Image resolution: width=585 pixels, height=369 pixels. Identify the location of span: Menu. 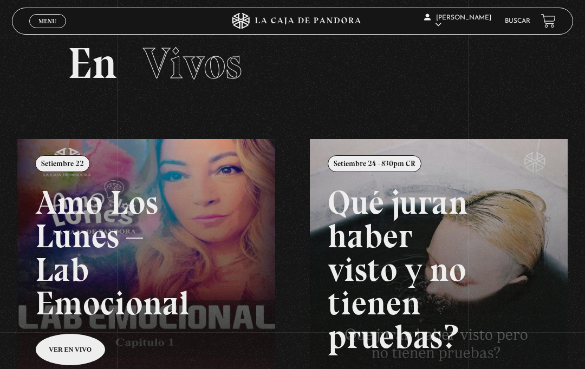
(47, 21).